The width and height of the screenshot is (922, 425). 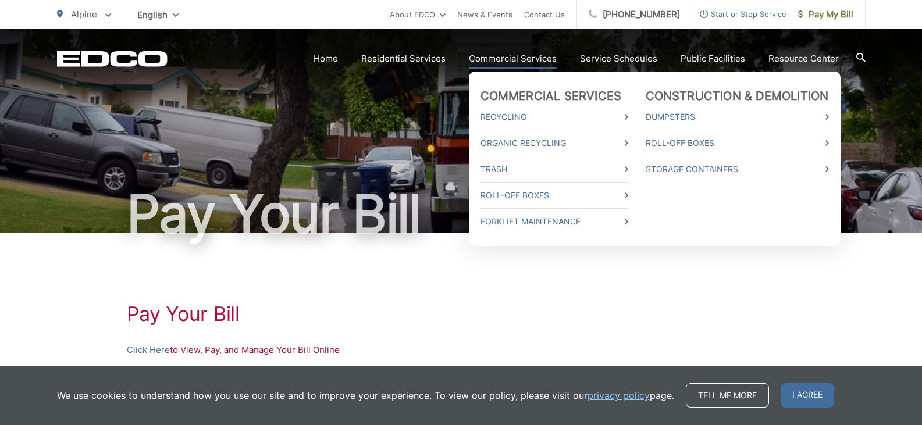 I want to click on a: Dumpsters, so click(x=737, y=117).